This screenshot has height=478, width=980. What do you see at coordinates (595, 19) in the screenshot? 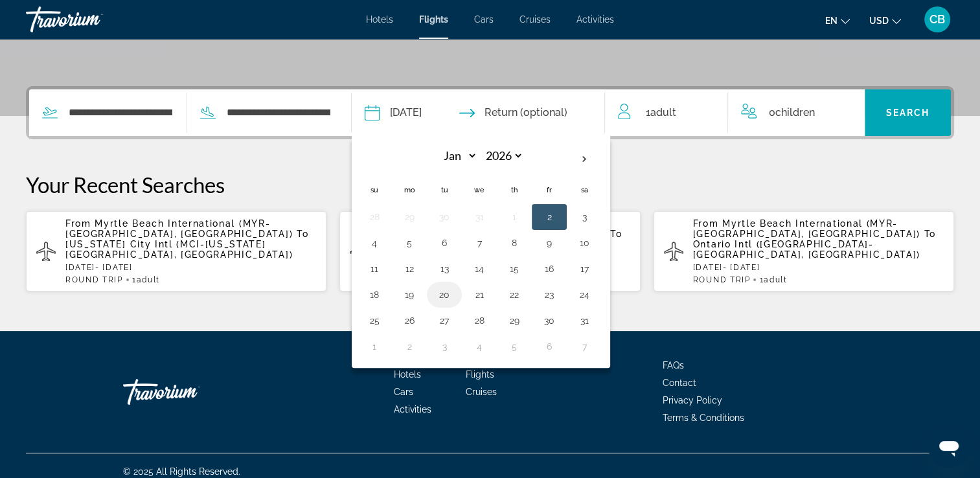
I see `span: Activities` at bounding box center [595, 19].